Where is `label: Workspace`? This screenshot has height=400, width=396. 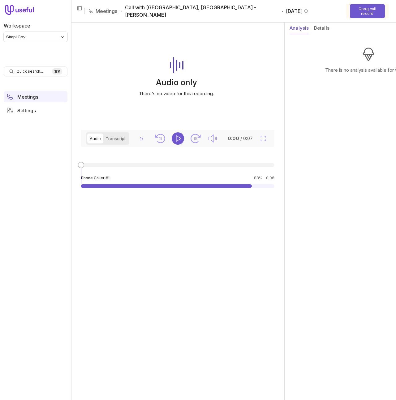 label: Workspace is located at coordinates (17, 26).